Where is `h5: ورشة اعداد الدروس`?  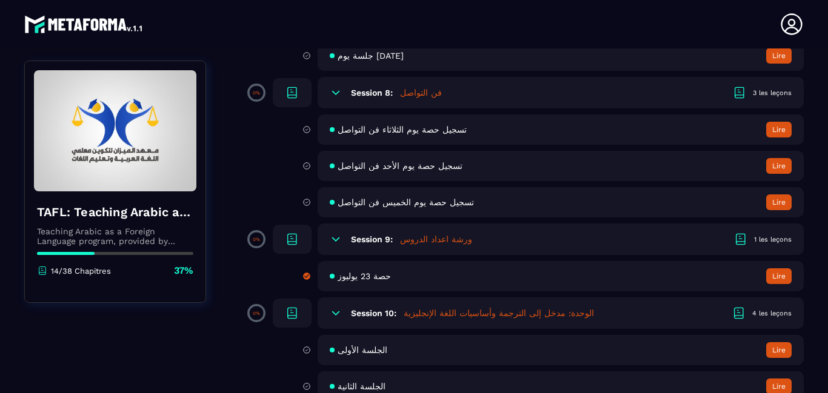 h5: ورشة اعداد الدروس is located at coordinates (436, 239).